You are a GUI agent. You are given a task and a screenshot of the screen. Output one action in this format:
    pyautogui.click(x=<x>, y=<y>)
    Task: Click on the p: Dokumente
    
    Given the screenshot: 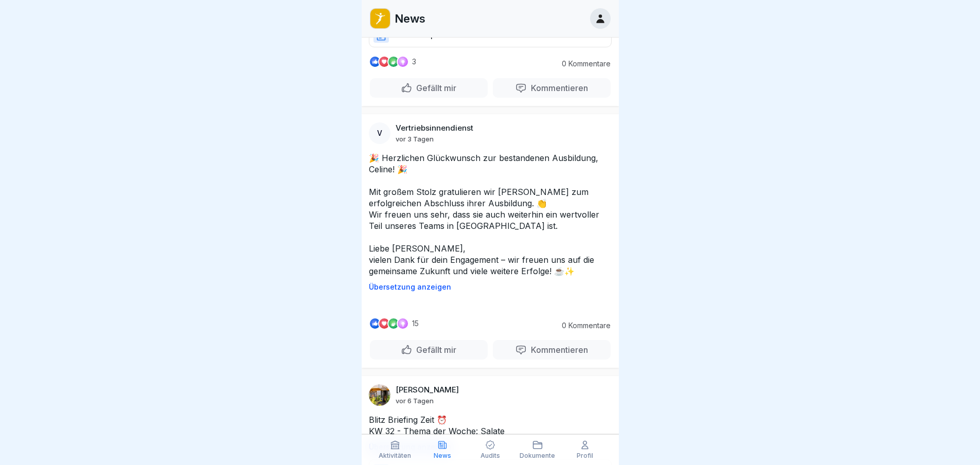 What is the action you would take?
    pyautogui.click(x=537, y=455)
    